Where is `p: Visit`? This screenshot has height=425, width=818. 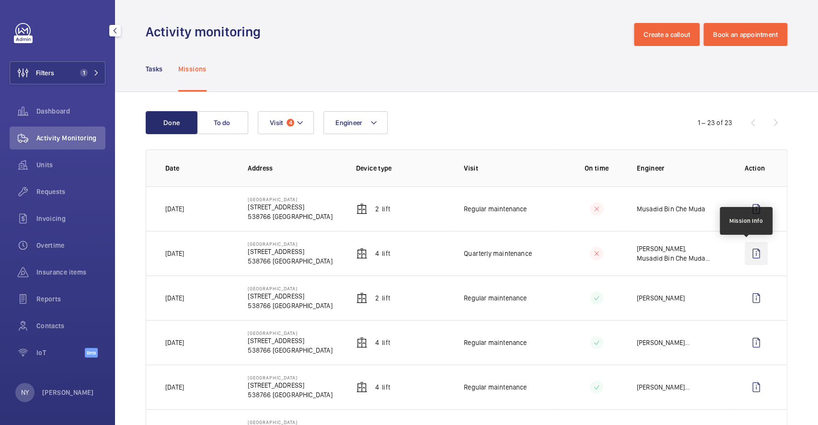
p: Visit is located at coordinates (510, 168).